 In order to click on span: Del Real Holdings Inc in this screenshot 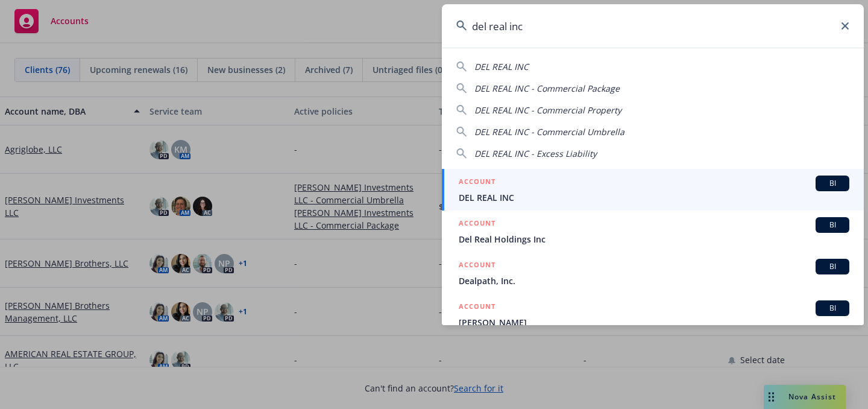, I will do `click(654, 239)`.